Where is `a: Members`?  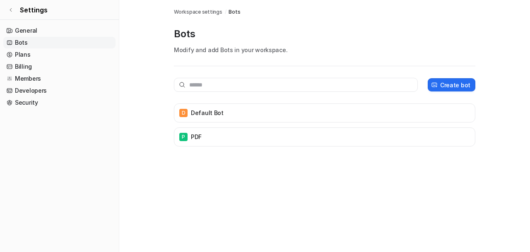 a: Members is located at coordinates (59, 79).